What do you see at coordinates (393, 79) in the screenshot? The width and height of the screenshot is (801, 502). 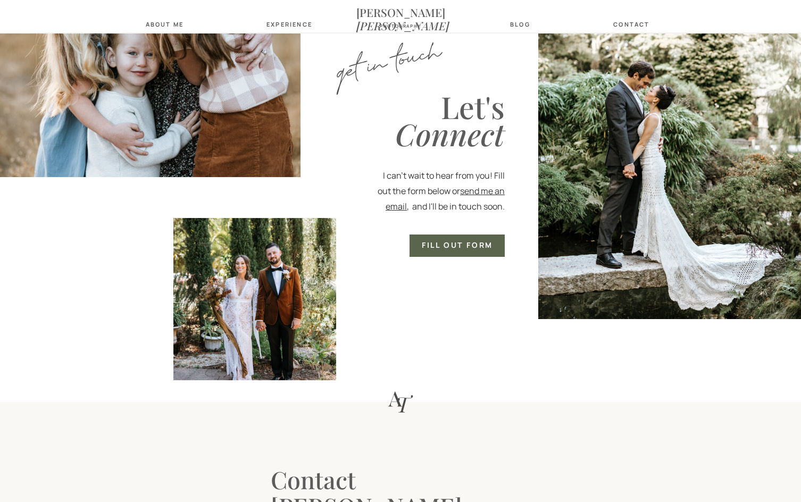 I see `p: get in touch` at bounding box center [393, 79].